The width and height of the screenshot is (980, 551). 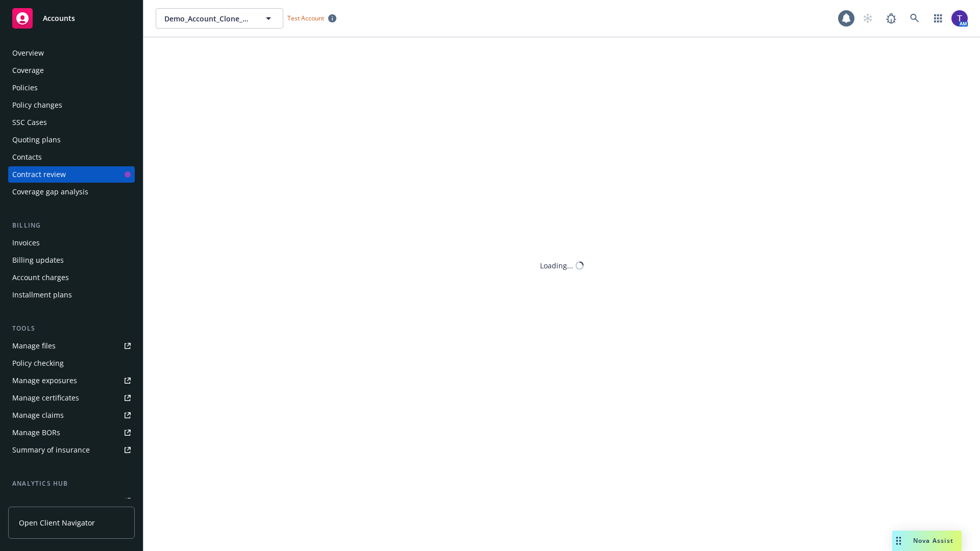 What do you see at coordinates (938, 18) in the screenshot?
I see `a: Switch app` at bounding box center [938, 18].